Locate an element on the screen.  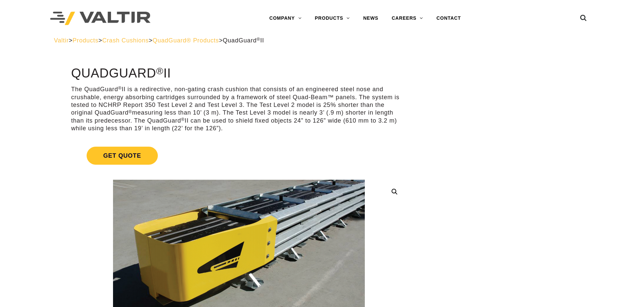
a: CONTACT is located at coordinates (448, 18).